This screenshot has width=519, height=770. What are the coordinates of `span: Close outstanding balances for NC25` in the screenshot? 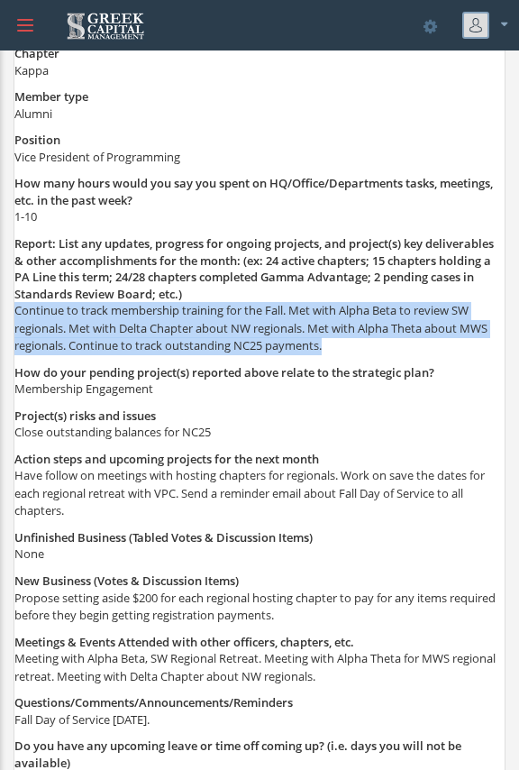 It's located at (113, 432).